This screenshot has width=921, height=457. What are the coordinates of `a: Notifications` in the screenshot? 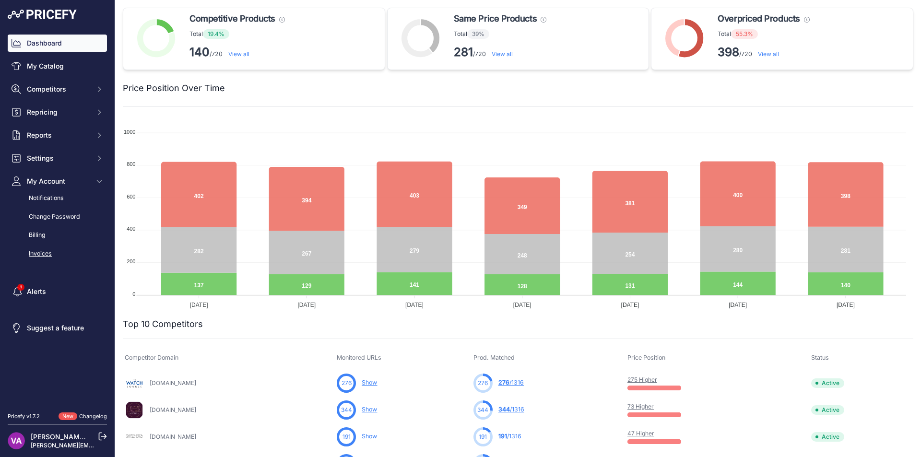 It's located at (57, 198).